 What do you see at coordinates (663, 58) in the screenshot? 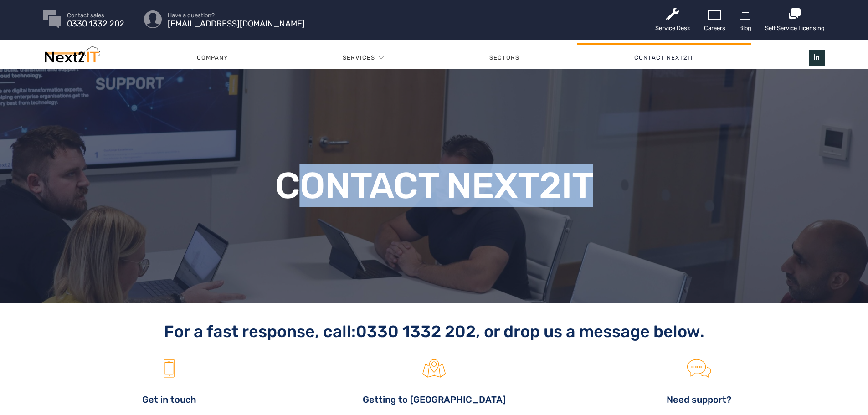
I see `a: Contact Next2IT` at bounding box center [663, 58].